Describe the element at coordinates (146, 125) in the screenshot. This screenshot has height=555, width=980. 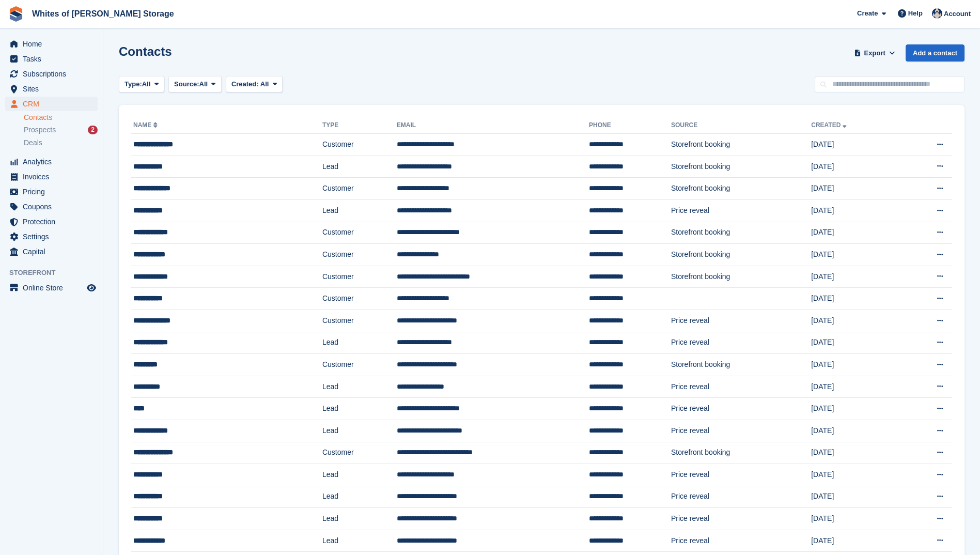
I see `a: Name` at that location.